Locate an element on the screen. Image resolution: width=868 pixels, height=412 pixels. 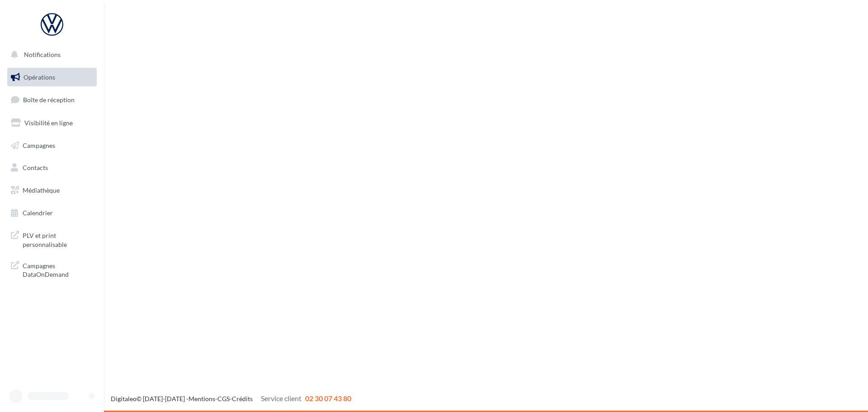
a: CGS is located at coordinates (223, 399).